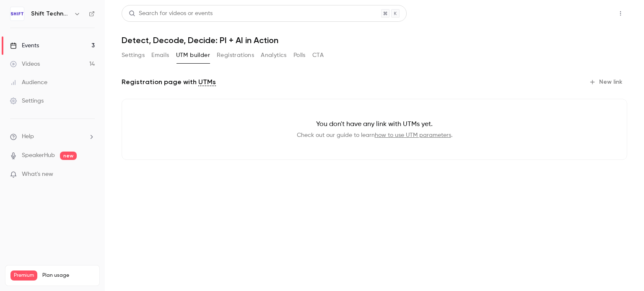  What do you see at coordinates (160, 55) in the screenshot?
I see `button: Emails` at bounding box center [160, 55].